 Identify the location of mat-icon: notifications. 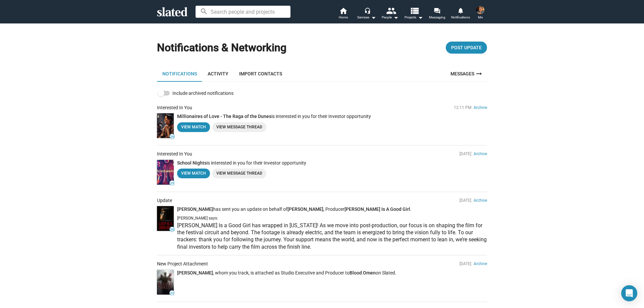
(460, 10).